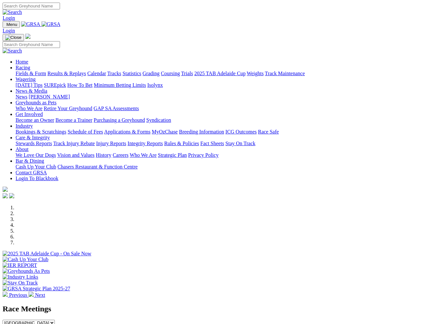 Image resolution: width=443 pixels, height=324 pixels. What do you see at coordinates (12, 24) in the screenshot?
I see `span: Menu` at bounding box center [12, 24].